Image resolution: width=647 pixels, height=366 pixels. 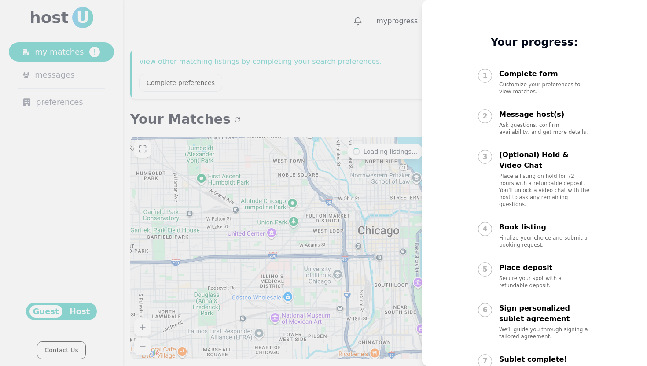 I want to click on p: Complete form, so click(x=545, y=74).